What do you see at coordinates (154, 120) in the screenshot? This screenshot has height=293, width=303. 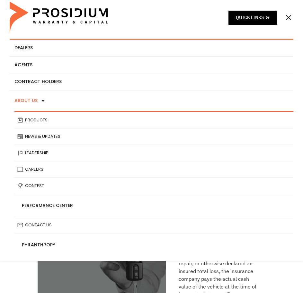 I see `a: Products` at bounding box center [154, 120].